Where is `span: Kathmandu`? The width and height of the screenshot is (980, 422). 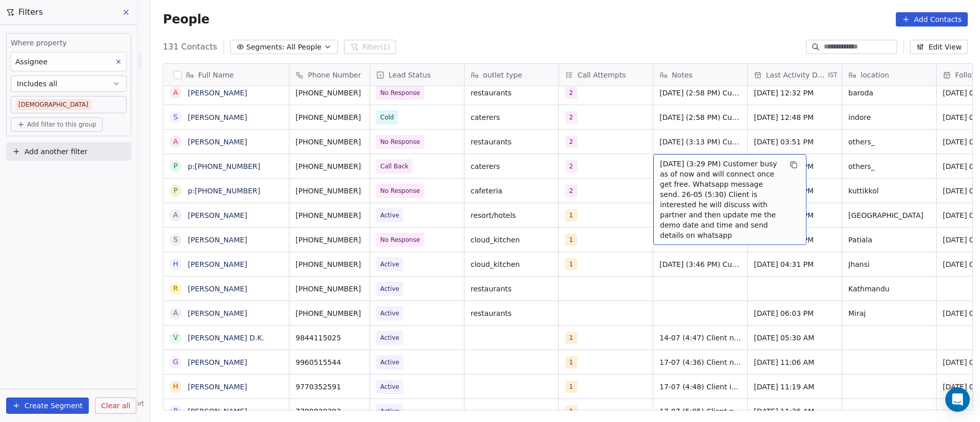 span: Kathmandu is located at coordinates (889, 289).